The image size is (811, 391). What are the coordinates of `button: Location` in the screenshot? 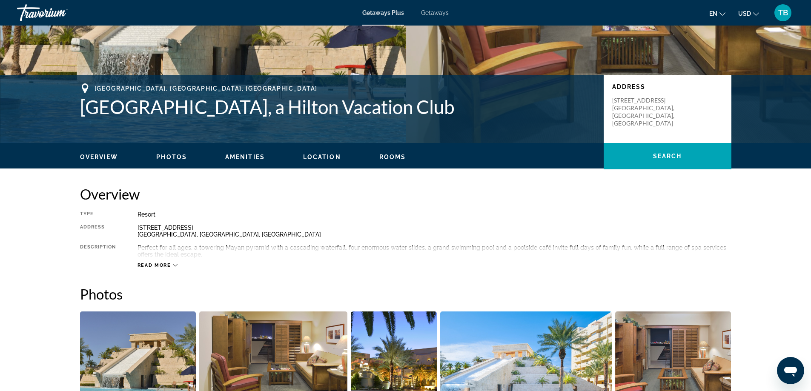 It's located at (322, 157).